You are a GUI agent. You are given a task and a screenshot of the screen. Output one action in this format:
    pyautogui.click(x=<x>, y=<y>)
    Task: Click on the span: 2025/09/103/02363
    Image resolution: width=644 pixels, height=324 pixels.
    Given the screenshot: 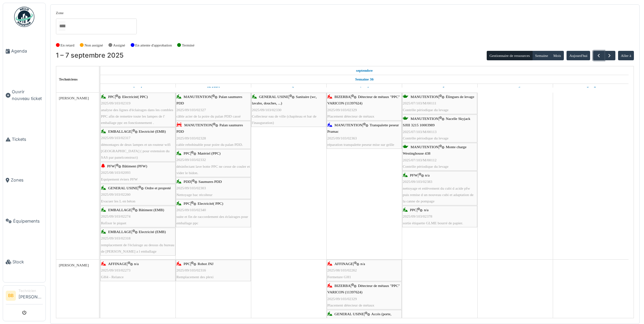 What is the action you would take?
    pyautogui.click(x=342, y=138)
    